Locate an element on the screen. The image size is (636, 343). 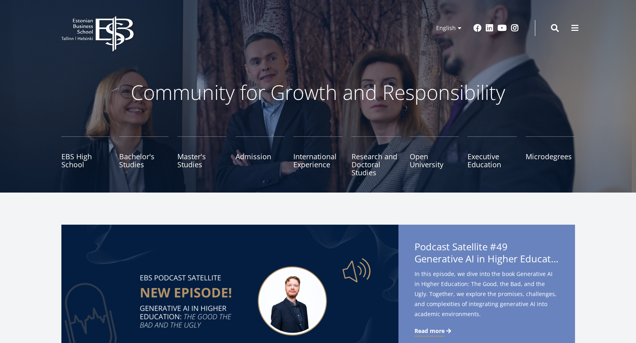
span: Generative AI in Higher Education: The Good, the Bad, and the Ugly is located at coordinates (487, 259).